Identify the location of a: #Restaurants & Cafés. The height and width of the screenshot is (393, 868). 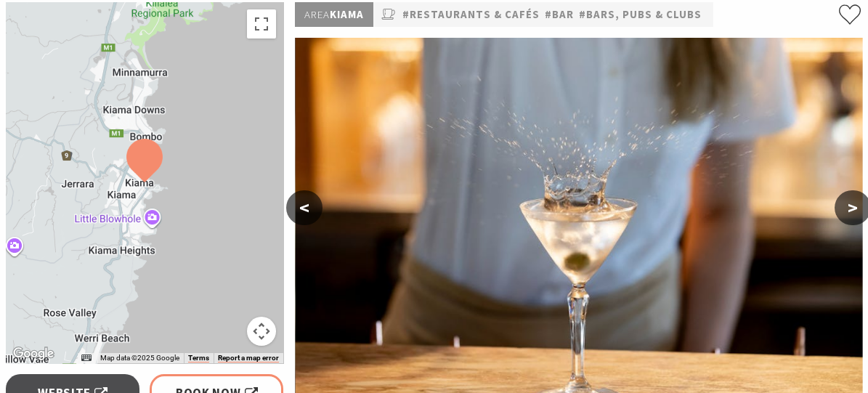
(471, 15).